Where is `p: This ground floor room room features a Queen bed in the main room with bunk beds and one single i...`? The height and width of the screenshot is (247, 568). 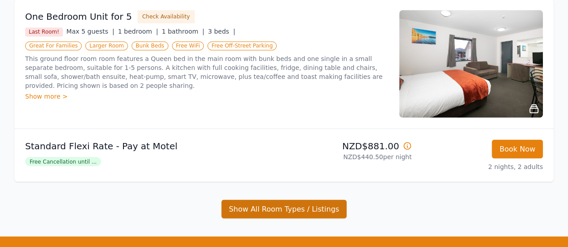
p: This ground floor room room features a Queen bed in the main room with bunk beds and one single i... is located at coordinates (206, 72).